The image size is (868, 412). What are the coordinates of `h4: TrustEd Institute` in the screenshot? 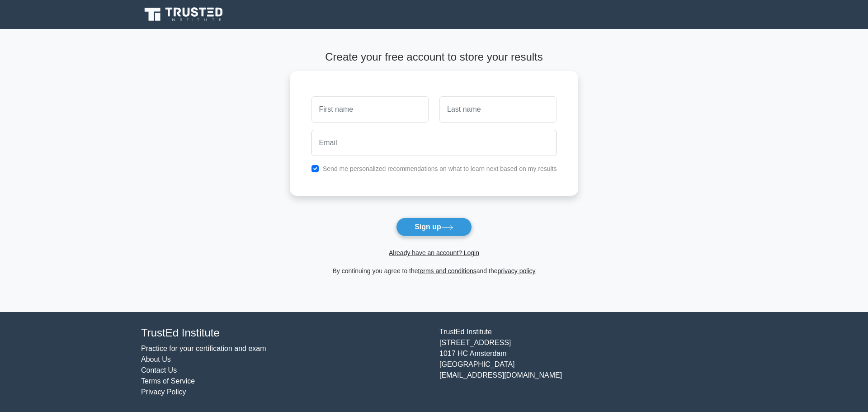 It's located at (285, 333).